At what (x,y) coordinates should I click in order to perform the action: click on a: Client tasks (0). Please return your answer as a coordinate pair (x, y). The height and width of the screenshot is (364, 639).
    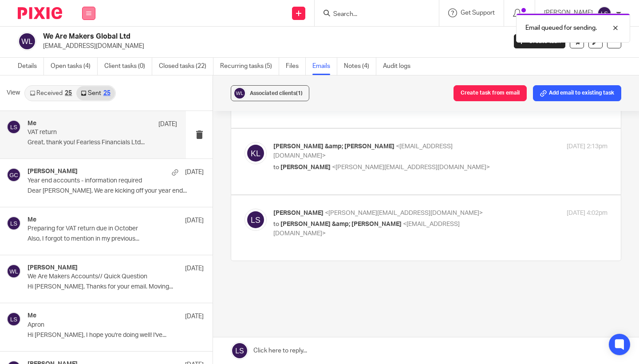
    Looking at the image, I should click on (128, 66).